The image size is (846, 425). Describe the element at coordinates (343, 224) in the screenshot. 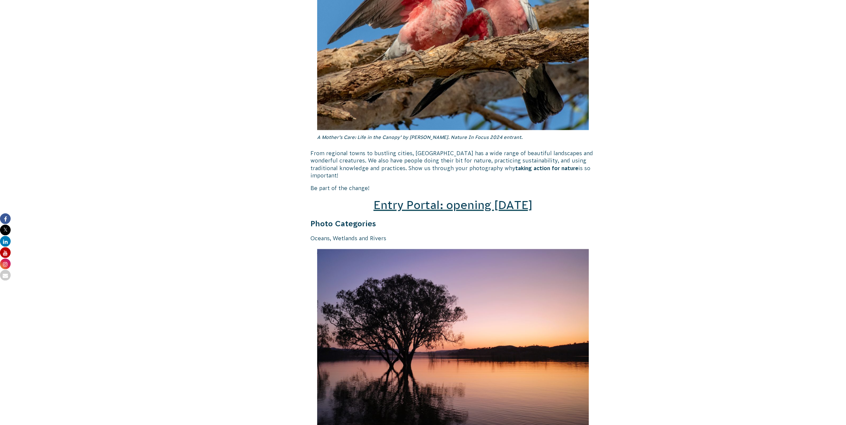

I see `strong: Photo Categories` at that location.